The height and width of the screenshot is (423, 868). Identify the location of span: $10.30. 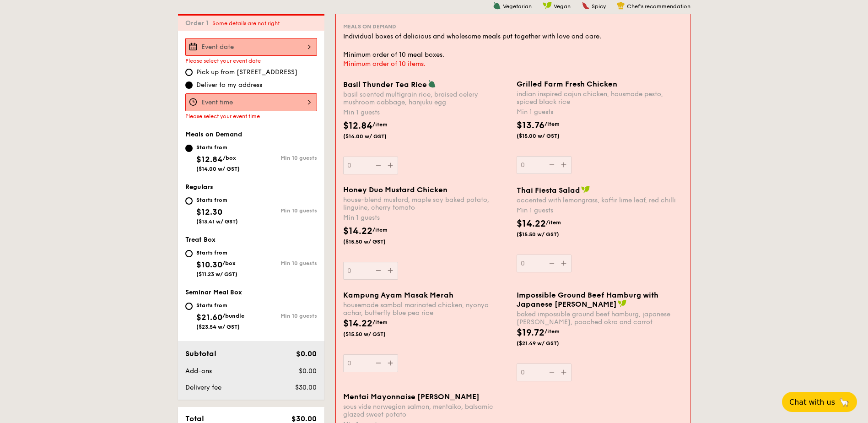
(209, 264).